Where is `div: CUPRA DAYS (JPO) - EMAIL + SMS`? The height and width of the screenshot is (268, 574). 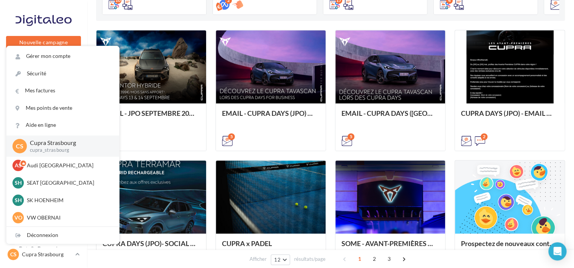
div: CUPRA DAYS (JPO) - EMAIL + SMS is located at coordinates (510, 117).